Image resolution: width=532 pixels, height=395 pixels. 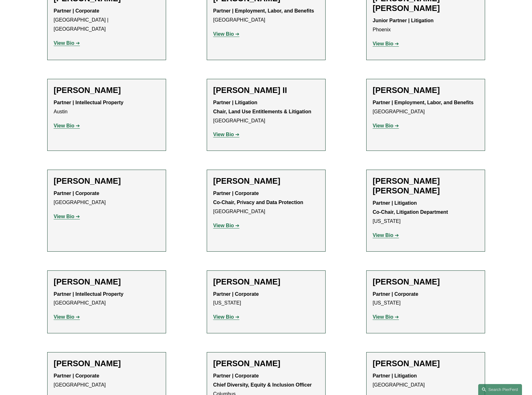 I want to click on strong: Partner | Corporate Chief Diversity, Equity & Inclusion Officer, so click(x=262, y=380).